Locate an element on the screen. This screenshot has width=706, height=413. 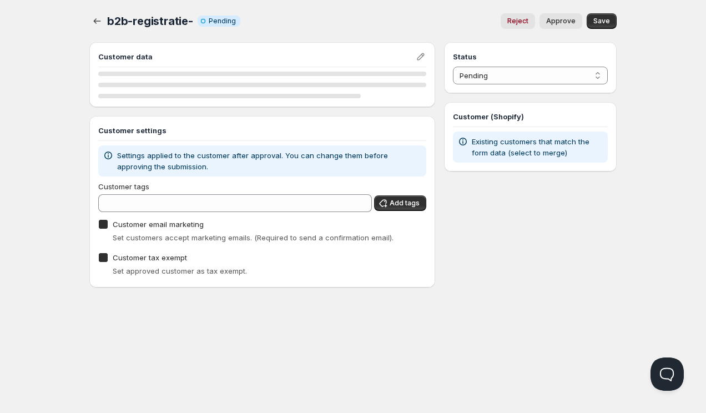
span: Pending is located at coordinates (222, 21).